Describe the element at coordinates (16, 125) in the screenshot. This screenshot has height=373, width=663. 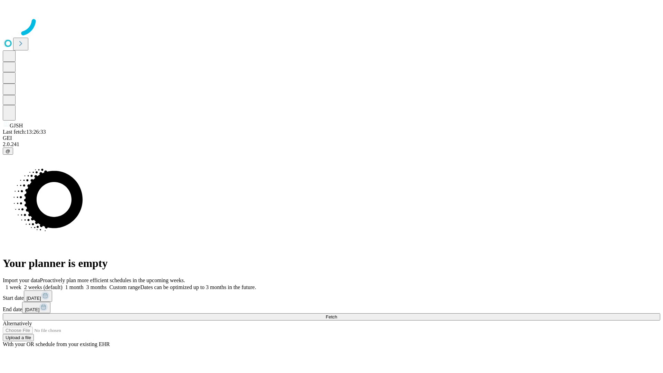
I see `span: GJSH` at that location.